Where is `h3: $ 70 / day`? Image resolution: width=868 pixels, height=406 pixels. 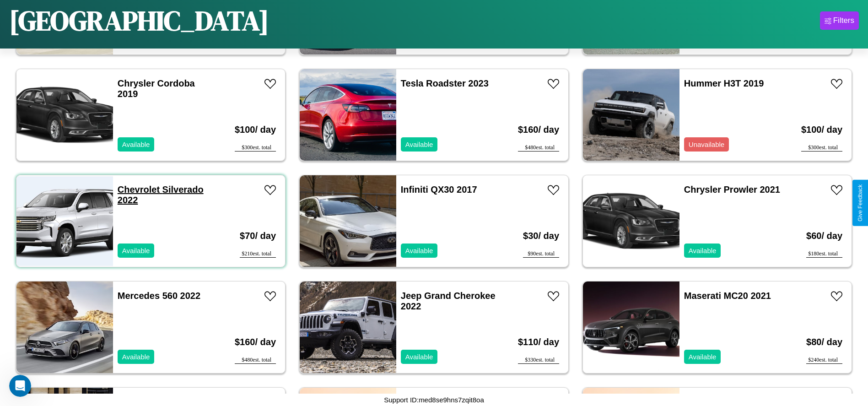
h3: $ 70 / day is located at coordinates (257, 236).